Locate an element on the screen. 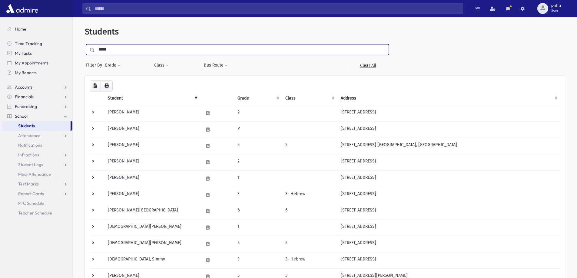 The height and width of the screenshot is (278, 577). th: Grade: activate to sort column ascending is located at coordinates (258, 98).